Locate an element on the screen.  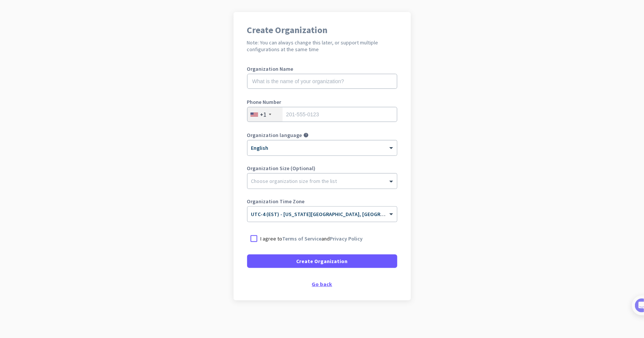
div: +1 is located at coordinates (263, 115).